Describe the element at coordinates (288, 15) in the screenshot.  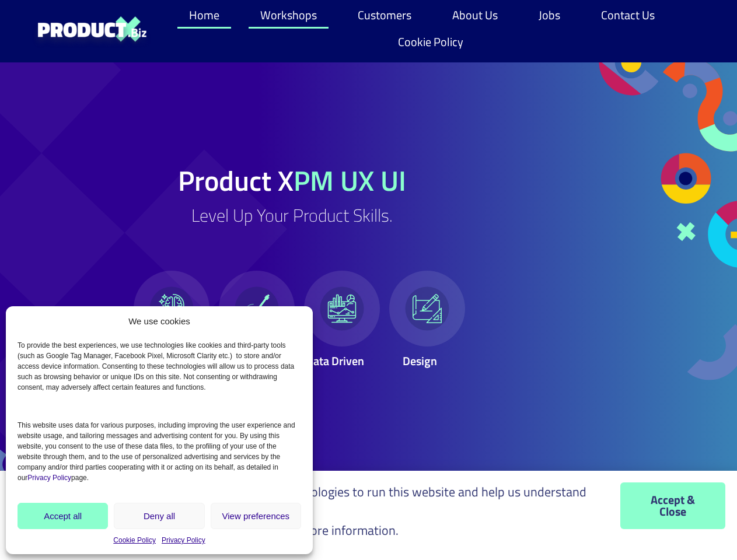
I see `a: Workshops` at that location.